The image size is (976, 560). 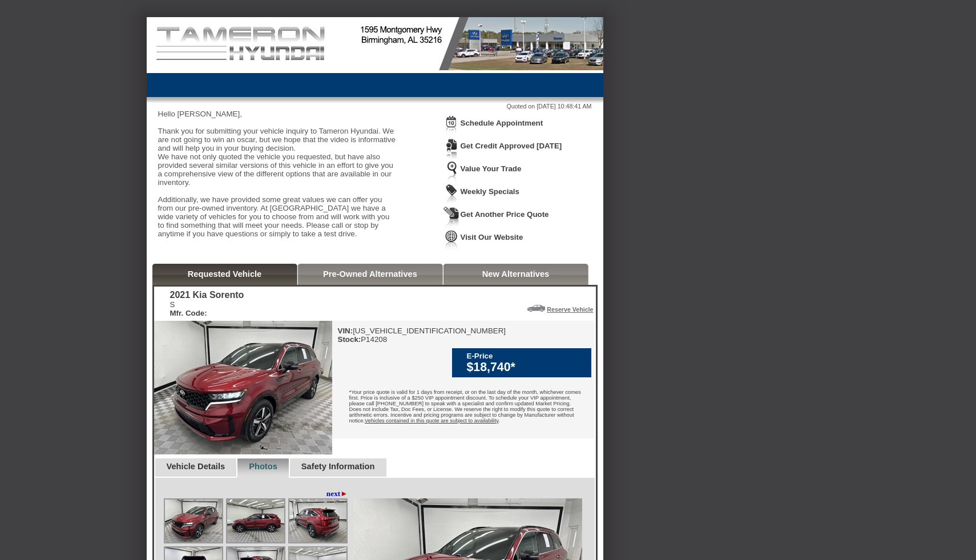 I want to click on img: Icon_CreditApproval.png, so click(x=452, y=149).